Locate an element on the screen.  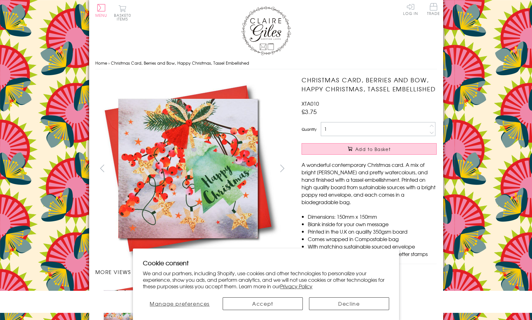
li: With matching sustainable sourced envelope is located at coordinates (372, 246).